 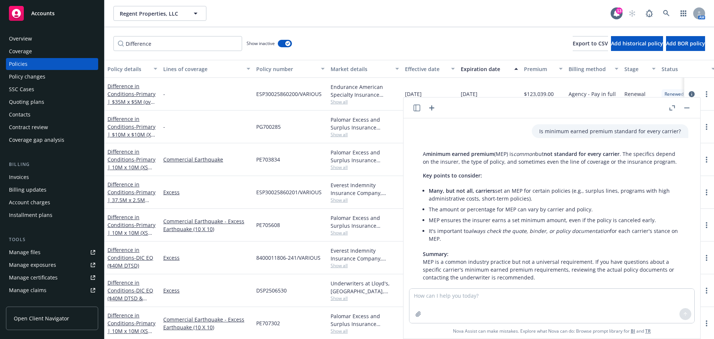 What do you see at coordinates (555, 209) in the screenshot?
I see `li: The amount or percentage for MEP can vary by carrier and policy.` at bounding box center [555, 209].